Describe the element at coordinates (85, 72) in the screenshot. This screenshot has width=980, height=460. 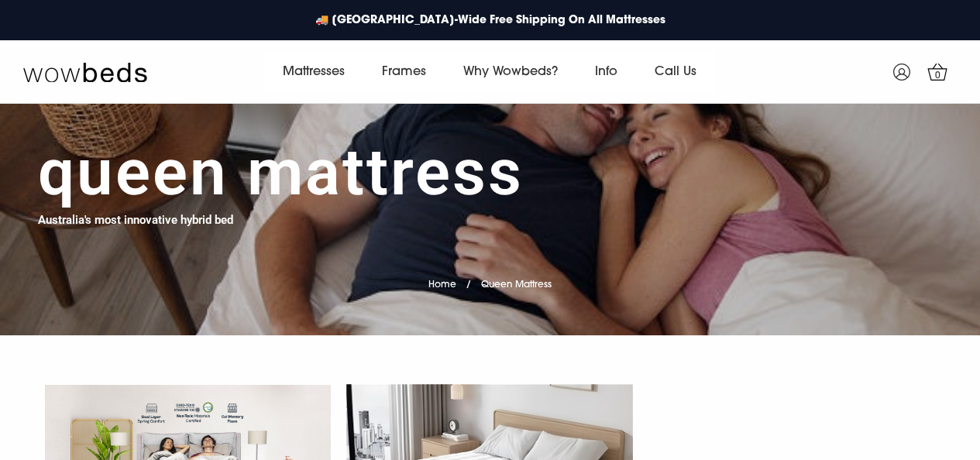
I see `img: Wow Beds Logo` at that location.